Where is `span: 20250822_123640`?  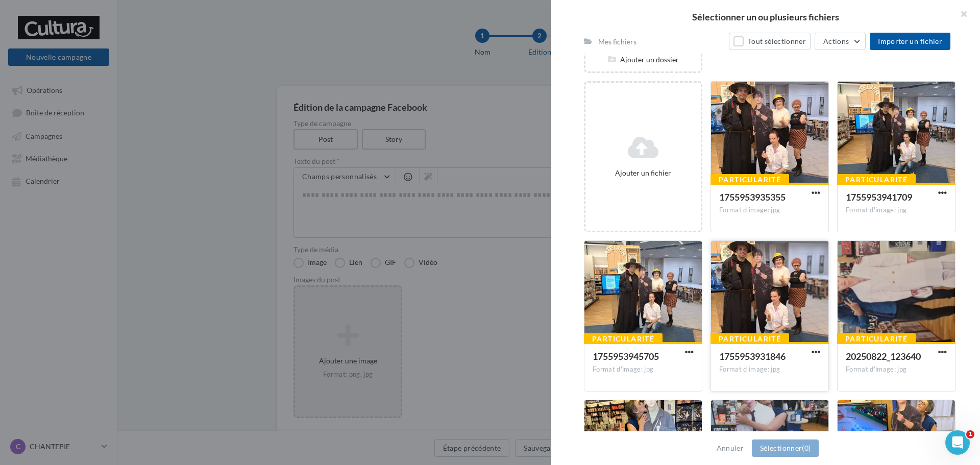 span: 20250822_123640 is located at coordinates (883, 356).